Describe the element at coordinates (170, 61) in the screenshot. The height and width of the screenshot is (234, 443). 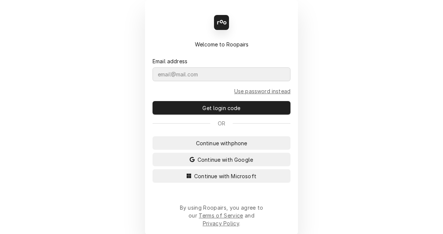
I see `label: Email address` at that location.